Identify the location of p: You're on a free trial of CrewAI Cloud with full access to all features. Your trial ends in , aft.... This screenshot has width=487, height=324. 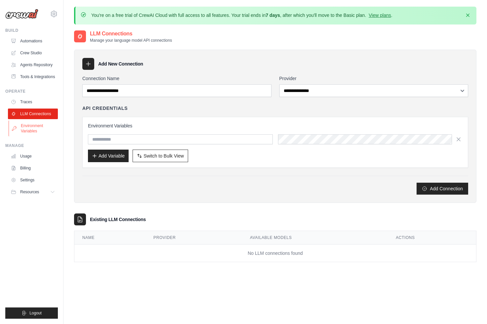
(242, 15).